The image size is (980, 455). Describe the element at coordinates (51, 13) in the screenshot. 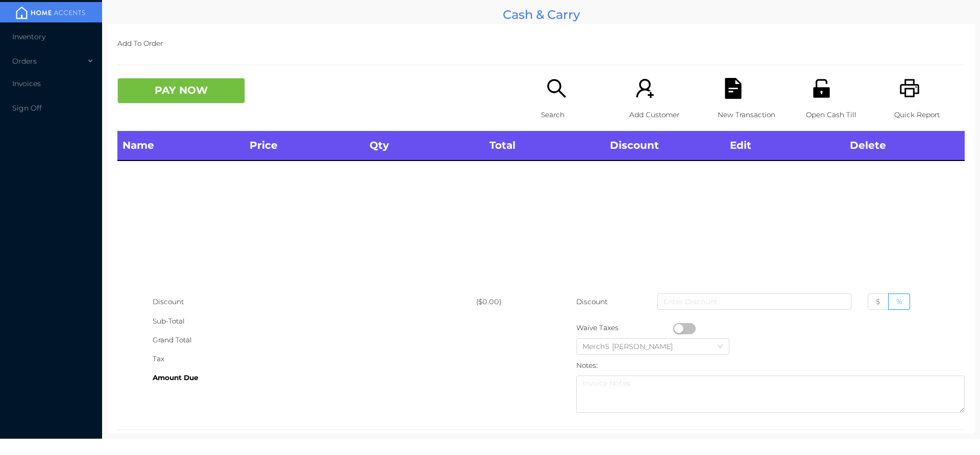

I see `img: mainBanner` at that location.